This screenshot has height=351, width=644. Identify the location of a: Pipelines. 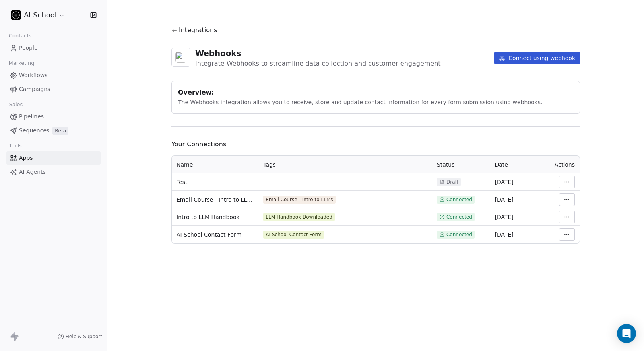
(53, 117).